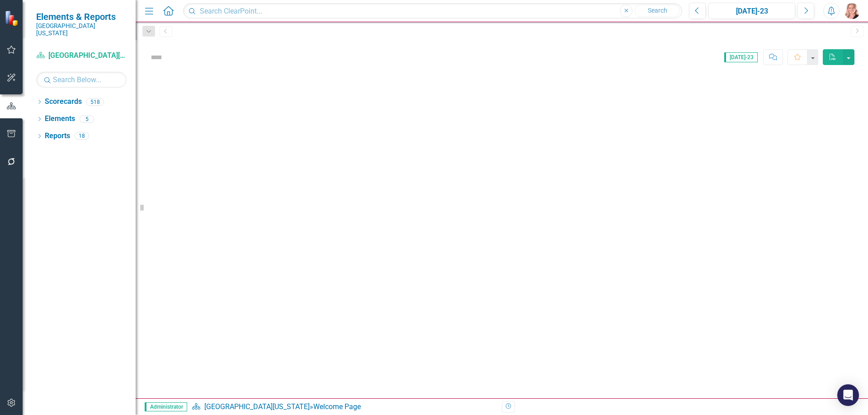 The width and height of the screenshot is (868, 415). I want to click on span: Elements & Reports, so click(81, 17).